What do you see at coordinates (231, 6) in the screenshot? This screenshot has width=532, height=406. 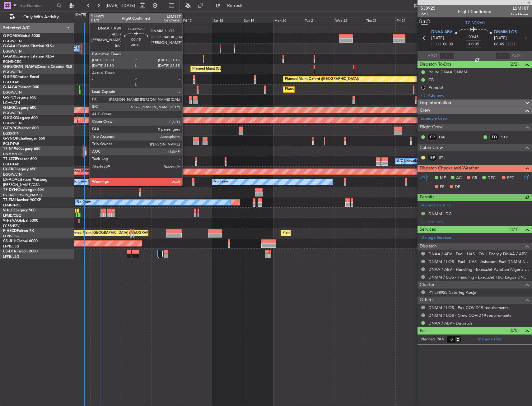 I see `button: Refresh` at bounding box center [231, 6].